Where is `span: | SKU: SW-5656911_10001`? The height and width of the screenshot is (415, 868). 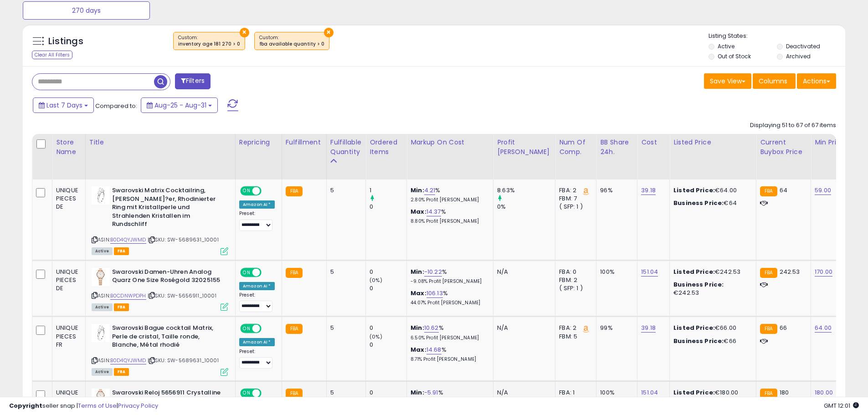 span: | SKU: SW-5656911_10001 is located at coordinates (182, 296).